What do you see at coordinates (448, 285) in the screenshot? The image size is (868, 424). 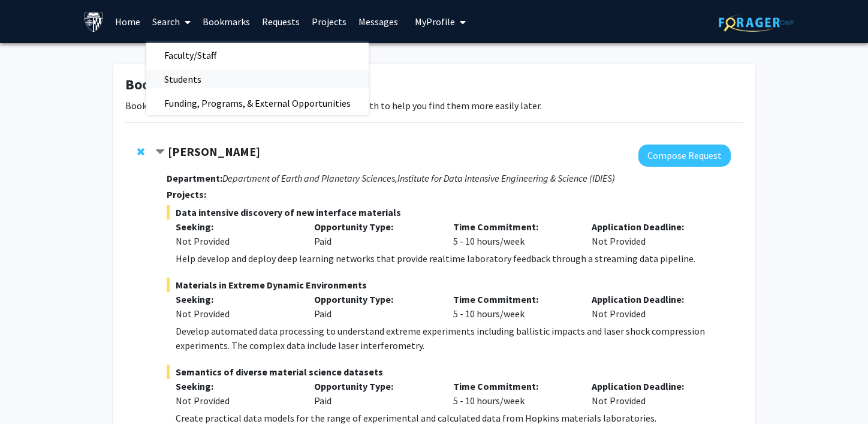 I see `span: Materials in Extreme Dynamic Environments` at bounding box center [448, 285].